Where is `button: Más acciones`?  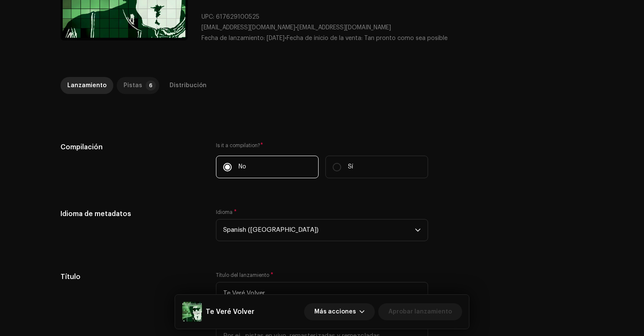
button: Más acciones is located at coordinates (340, 313).